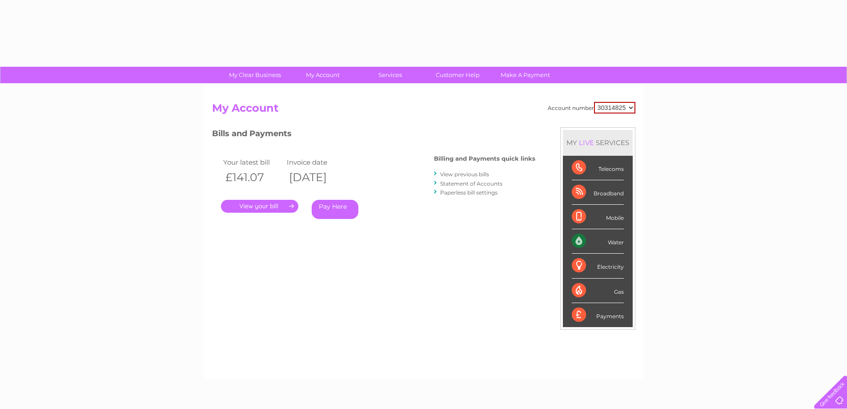 The width and height of the screenshot is (847, 409). What do you see at coordinates (587, 142) in the screenshot?
I see `div: LIVE` at bounding box center [587, 142].